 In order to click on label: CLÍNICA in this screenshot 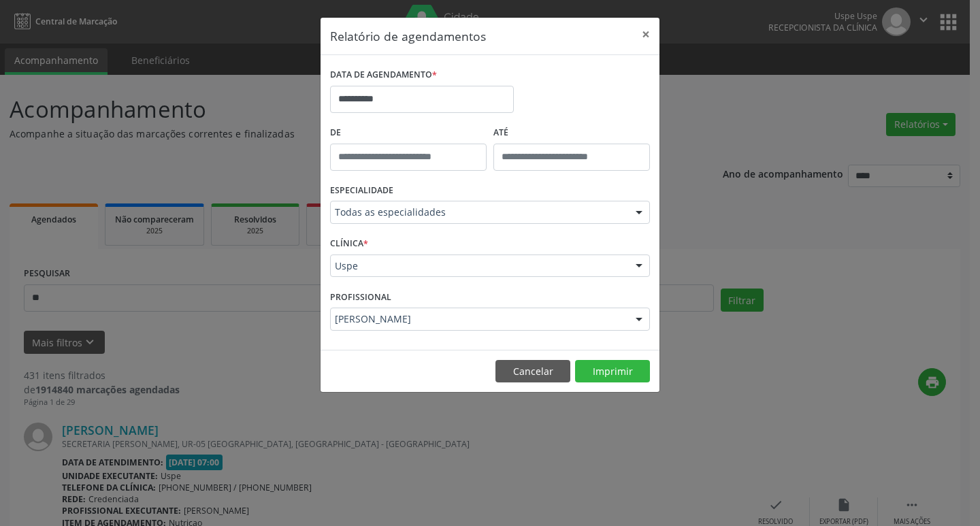, I will do `click(349, 243)`.